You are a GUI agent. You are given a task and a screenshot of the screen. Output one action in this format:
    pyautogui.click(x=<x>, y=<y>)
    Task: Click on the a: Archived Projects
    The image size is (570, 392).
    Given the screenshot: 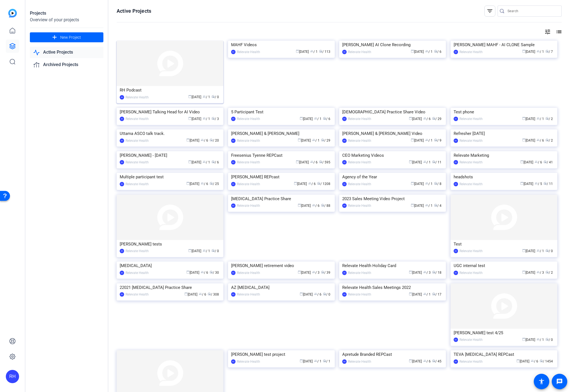 What is the action you would take?
    pyautogui.click(x=67, y=65)
    